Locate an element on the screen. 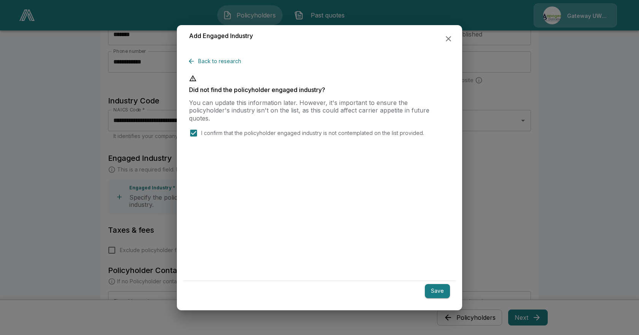  button: Save is located at coordinates (437, 291).